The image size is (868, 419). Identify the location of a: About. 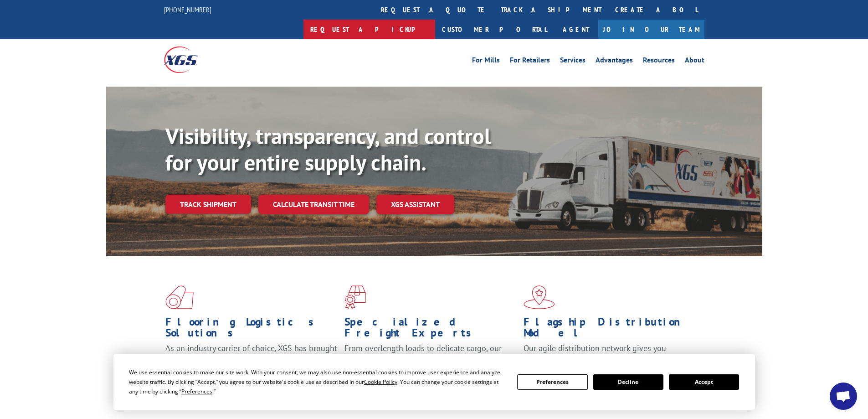
(694, 61).